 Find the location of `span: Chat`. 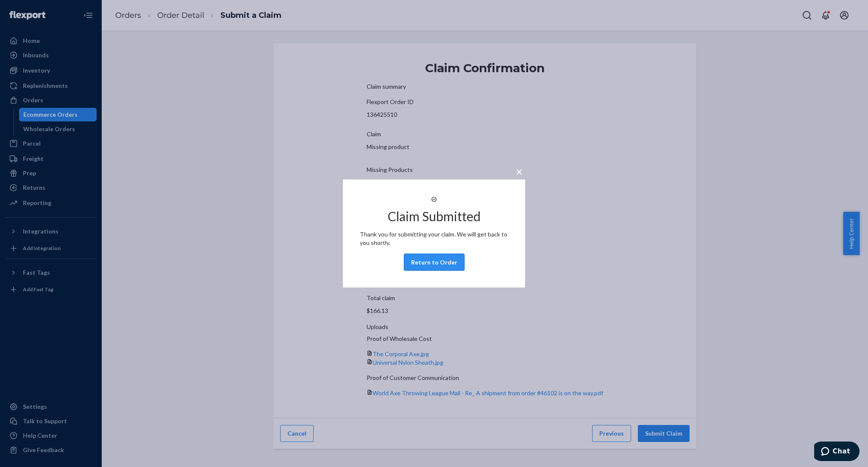

span: Chat is located at coordinates (27, 9).